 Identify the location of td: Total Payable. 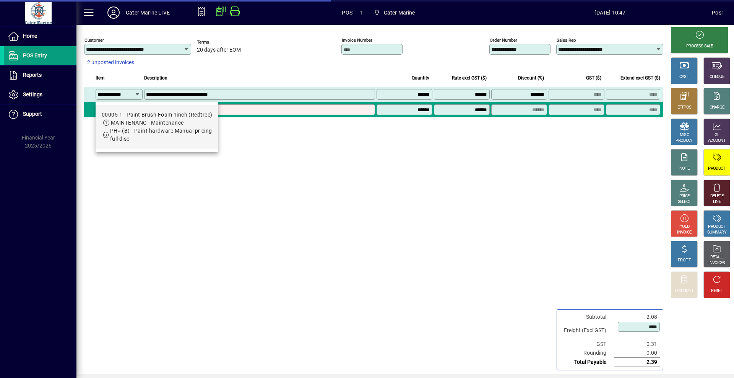
(587, 363).